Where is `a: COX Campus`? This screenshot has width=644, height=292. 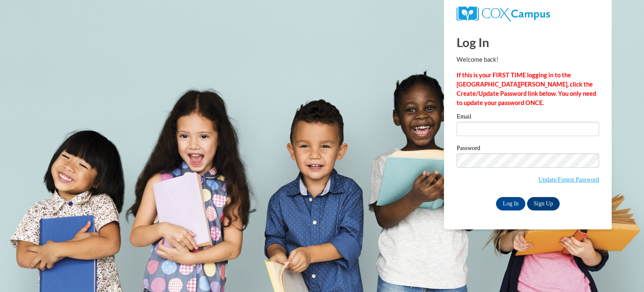
a: COX Campus is located at coordinates (504, 13).